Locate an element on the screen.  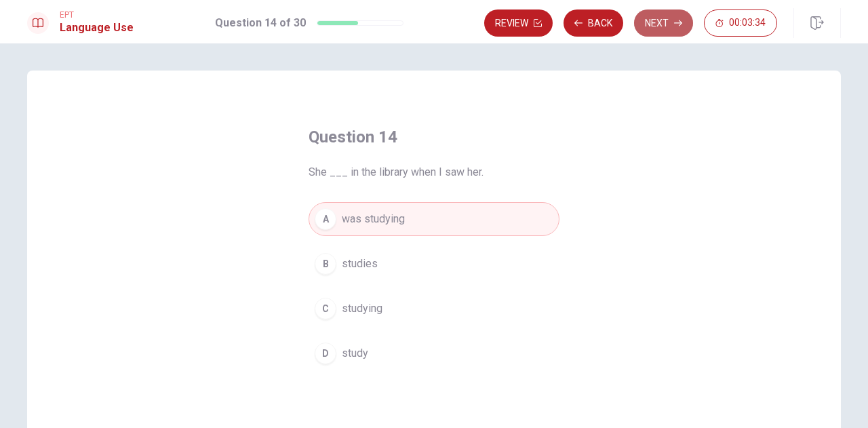
button: Awas studying is located at coordinates (434, 219).